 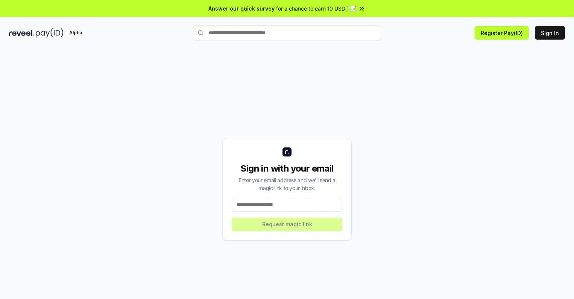 I want to click on div: Enter your email address and we’ll send a magic link to your inbox., so click(x=287, y=184).